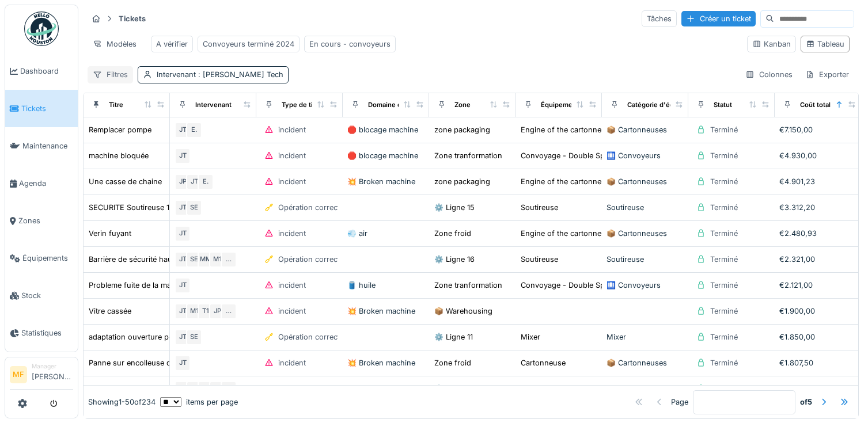 Image resolution: width=868 pixels, height=423 pixels. I want to click on div: Statut, so click(723, 105).